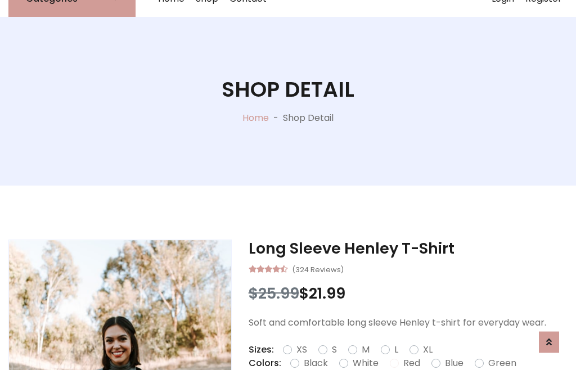 This screenshot has width=576, height=370. What do you see at coordinates (288, 89) in the screenshot?
I see `h1: Shop Detail` at bounding box center [288, 89].